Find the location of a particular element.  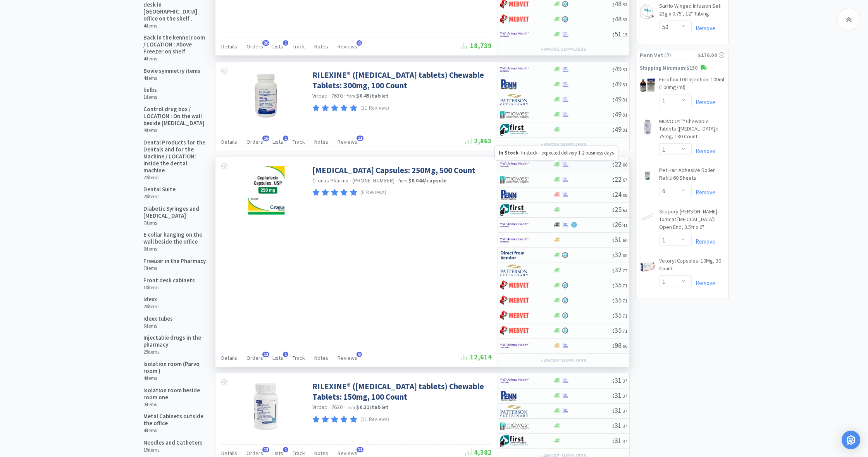

span: . 60 is located at coordinates (624, 240).